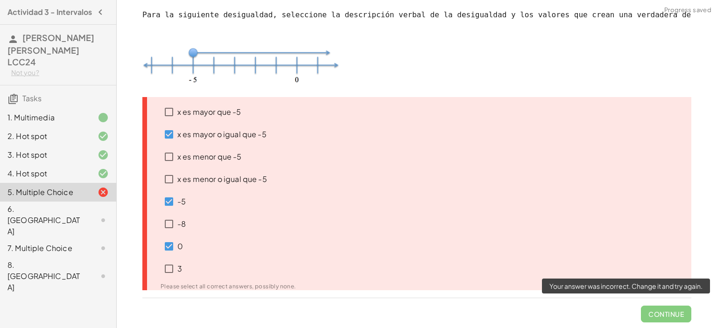 The image size is (717, 328). I want to click on p: 3, so click(180, 269).